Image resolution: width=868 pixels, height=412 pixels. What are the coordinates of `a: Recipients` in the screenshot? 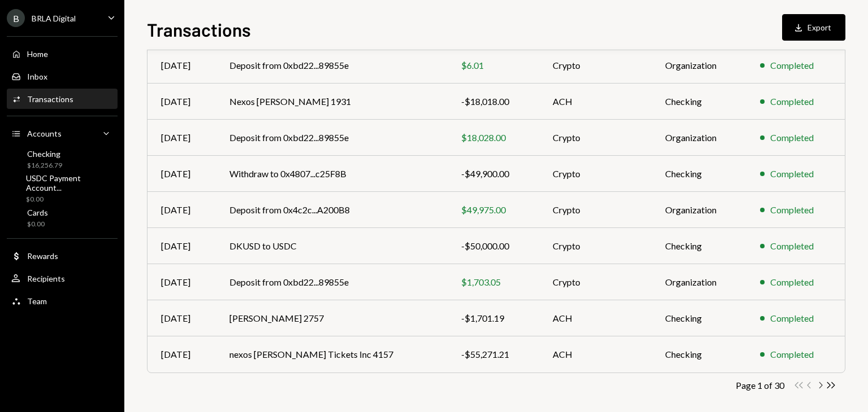 It's located at (62, 278).